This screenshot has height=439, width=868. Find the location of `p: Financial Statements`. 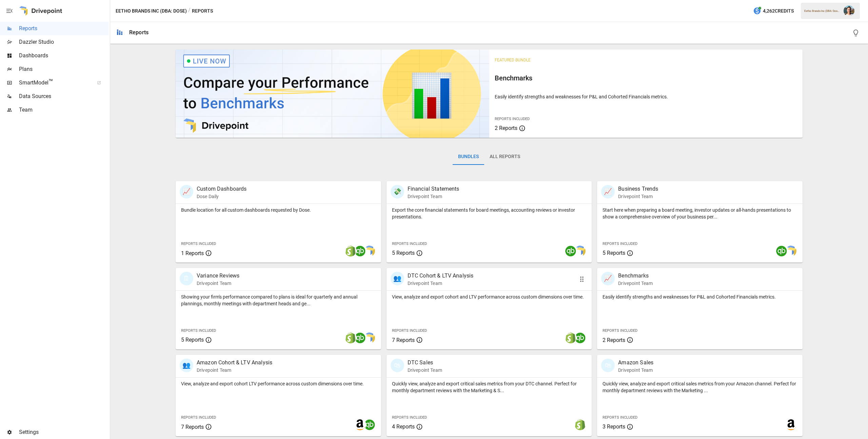

p: Financial Statements is located at coordinates (433, 189).